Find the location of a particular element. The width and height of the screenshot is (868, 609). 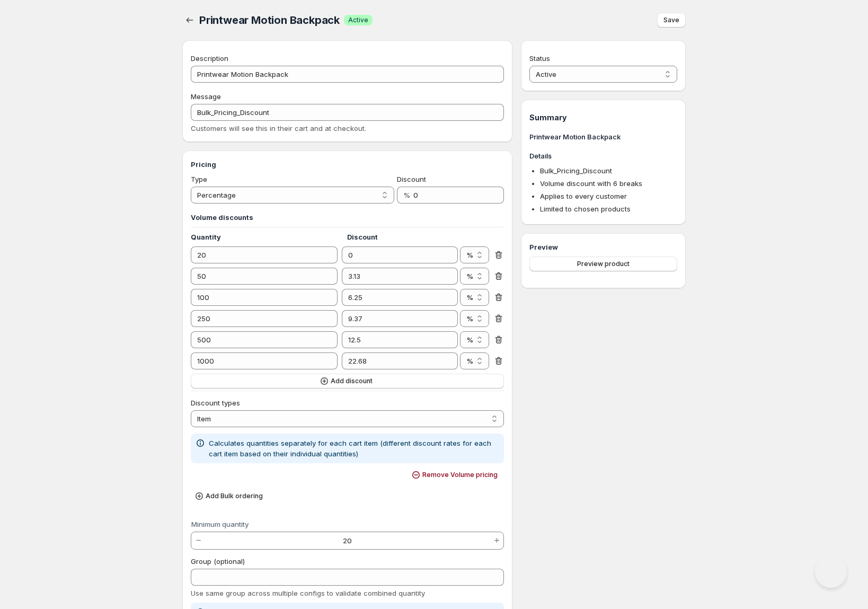

span: Discount is located at coordinates (411, 179).